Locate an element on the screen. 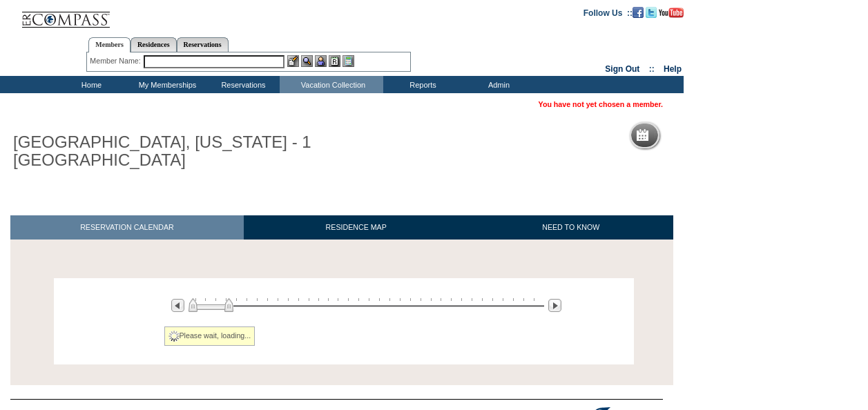 Image resolution: width=868 pixels, height=410 pixels. div: Please wait, loading... is located at coordinates (210, 336).